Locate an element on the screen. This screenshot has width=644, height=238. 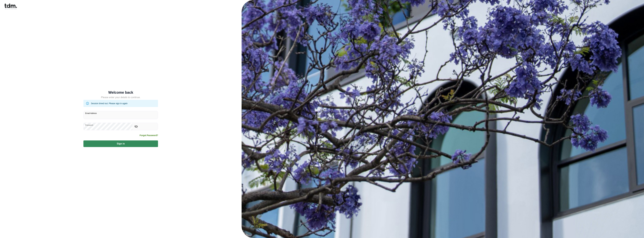
a: Forgot Password? is located at coordinates (149, 135).